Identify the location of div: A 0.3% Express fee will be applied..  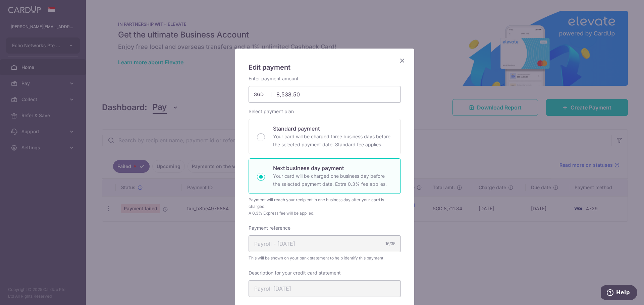
(324, 213).